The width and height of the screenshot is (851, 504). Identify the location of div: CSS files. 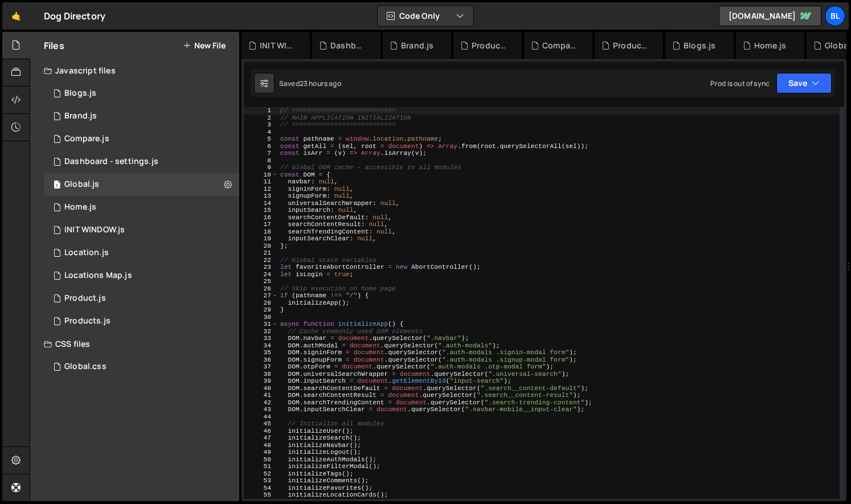
(135, 344).